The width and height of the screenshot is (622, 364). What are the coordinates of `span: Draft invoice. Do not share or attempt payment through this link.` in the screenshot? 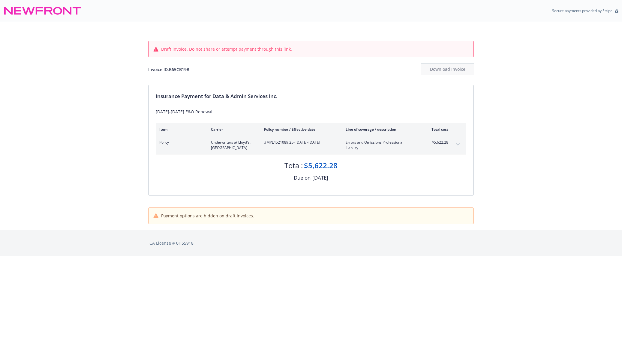 It's located at (226, 49).